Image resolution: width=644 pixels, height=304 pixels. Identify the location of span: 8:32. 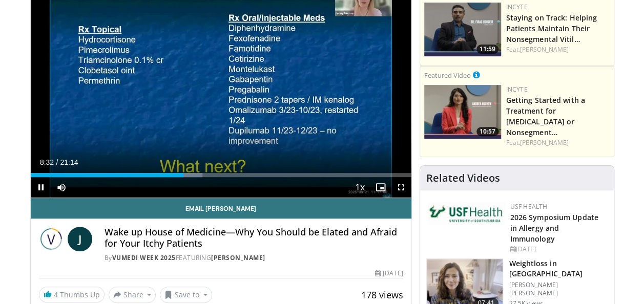
(47, 162).